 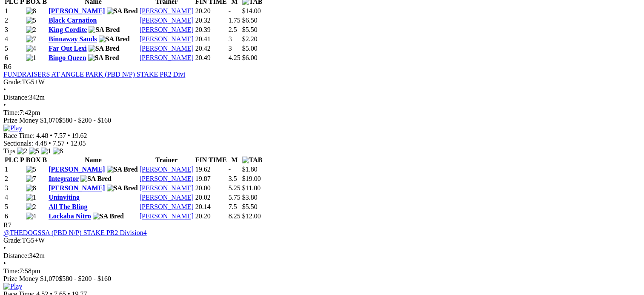 What do you see at coordinates (58, 151) in the screenshot?
I see `img: 8` at bounding box center [58, 151].